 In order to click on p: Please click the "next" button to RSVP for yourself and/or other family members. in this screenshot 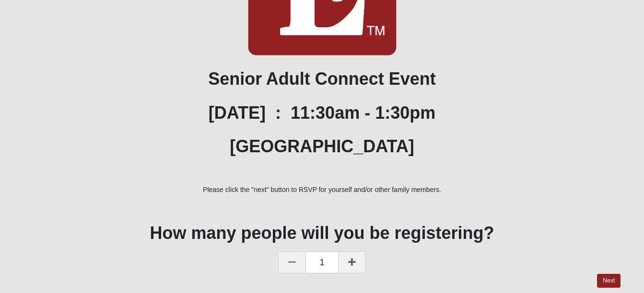, I will do `click(322, 190)`.